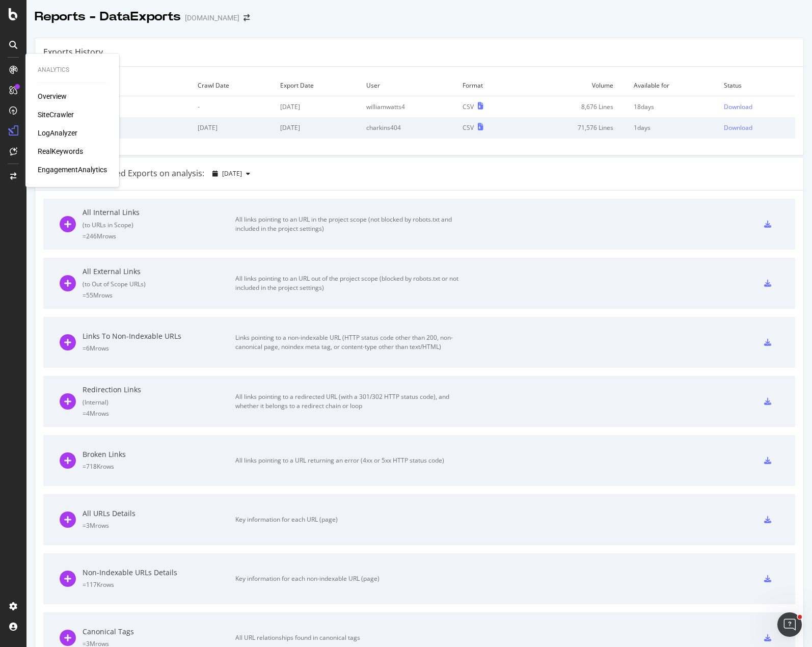 The height and width of the screenshot is (647, 812). What do you see at coordinates (159, 271) in the screenshot?
I see `div: All External Links` at bounding box center [159, 271].